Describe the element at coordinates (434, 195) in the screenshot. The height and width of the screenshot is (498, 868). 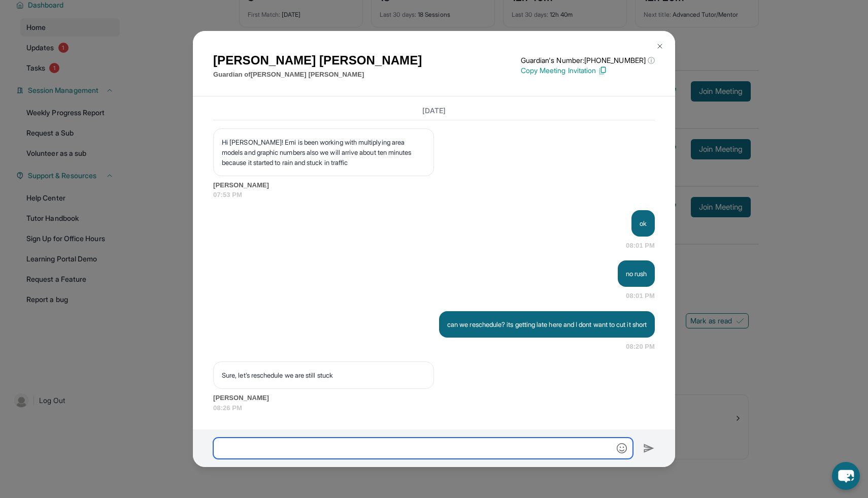
I see `span: 07:53 PM` at that location.